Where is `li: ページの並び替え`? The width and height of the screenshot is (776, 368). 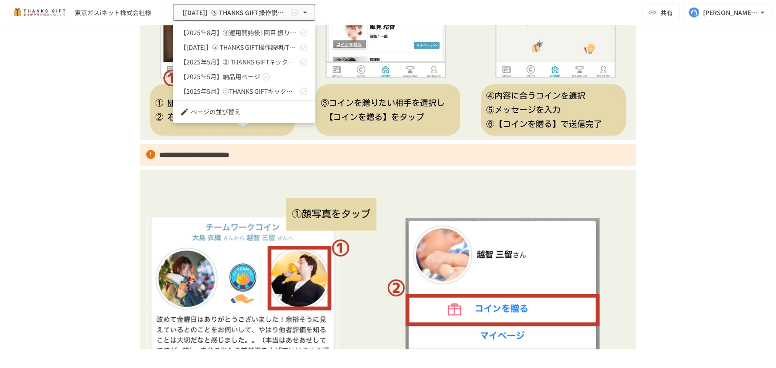 li: ページの並び替え is located at coordinates (244, 112).